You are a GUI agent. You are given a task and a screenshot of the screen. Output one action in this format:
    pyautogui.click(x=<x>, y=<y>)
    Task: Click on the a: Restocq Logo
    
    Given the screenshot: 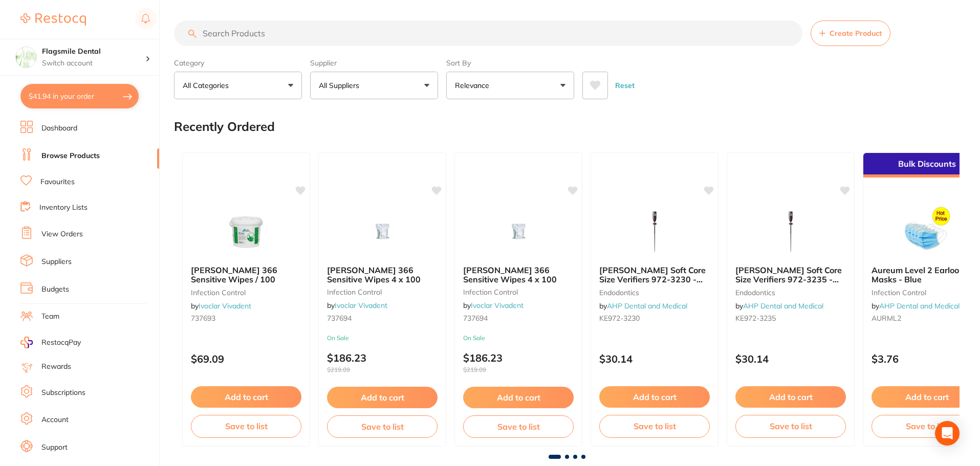 What is the action you would take?
    pyautogui.click(x=53, y=19)
    